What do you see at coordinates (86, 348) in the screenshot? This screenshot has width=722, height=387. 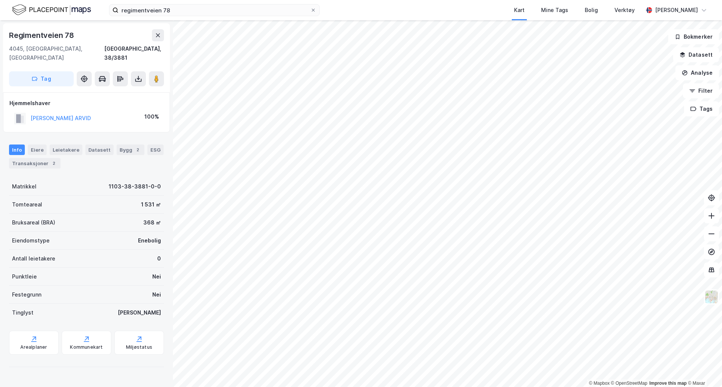 I see `div: Kommunekart` at bounding box center [86, 348].